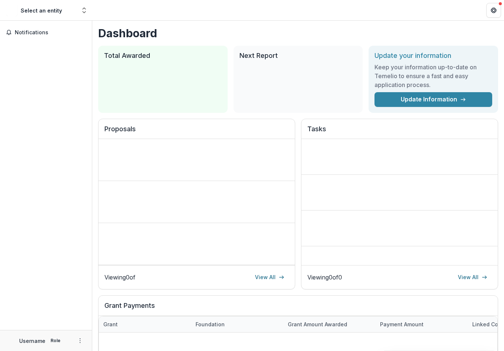 This screenshot has width=504, height=351. I want to click on h2: Total Awarded, so click(163, 56).